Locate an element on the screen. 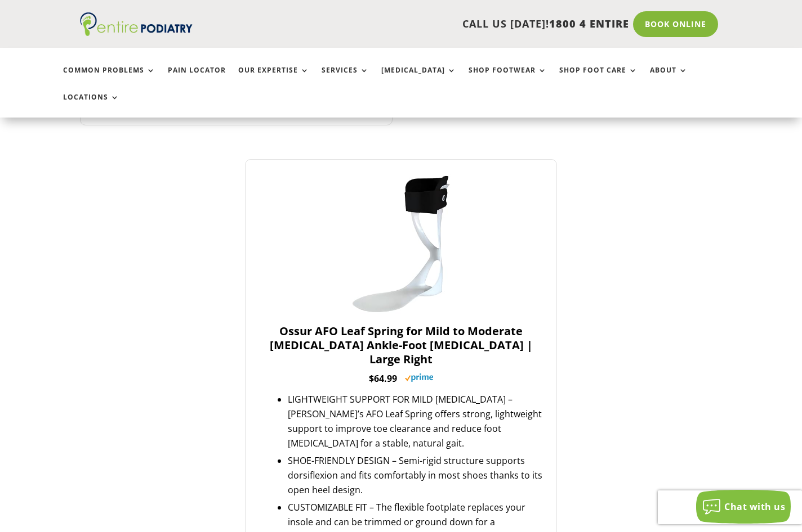 This screenshot has width=802, height=532. button: Chat with us is located at coordinates (743, 507).